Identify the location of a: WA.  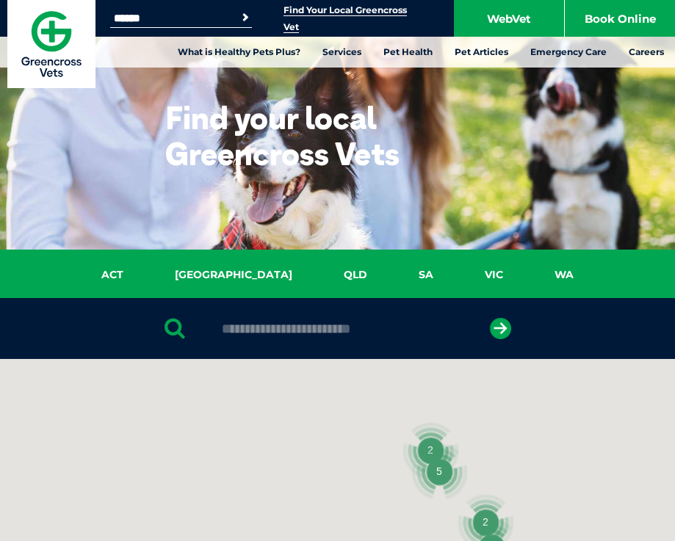
(564, 275).